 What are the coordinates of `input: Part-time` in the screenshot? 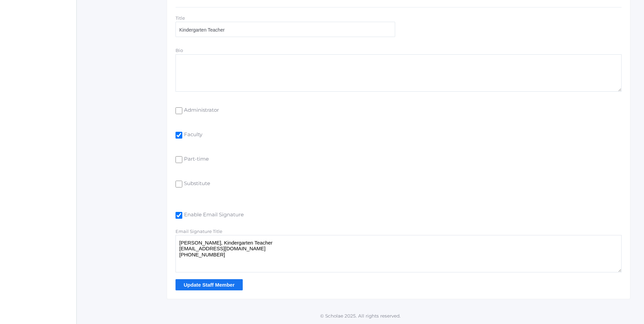 It's located at (179, 160).